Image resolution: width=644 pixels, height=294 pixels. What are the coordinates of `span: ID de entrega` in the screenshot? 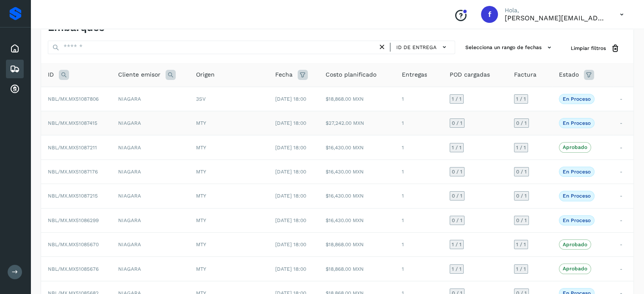 It's located at (416, 48).